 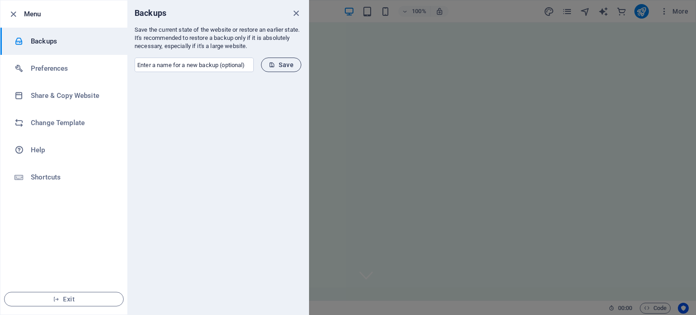 What do you see at coordinates (72, 150) in the screenshot?
I see `h6: Help` at bounding box center [72, 150].